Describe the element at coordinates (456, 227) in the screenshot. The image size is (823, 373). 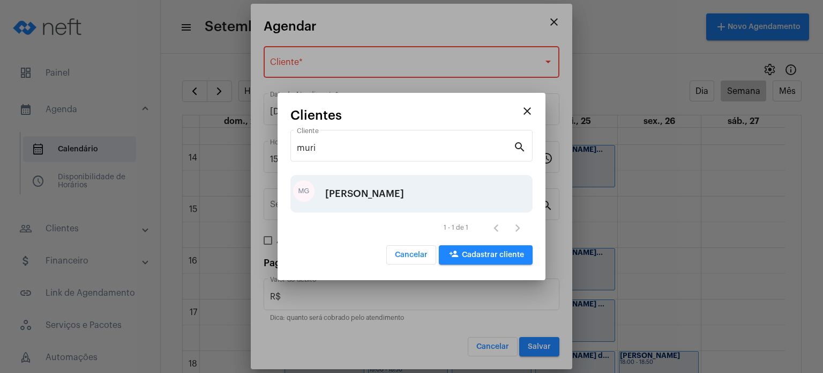
I see `div: 1 - 1 de 1` at that location.